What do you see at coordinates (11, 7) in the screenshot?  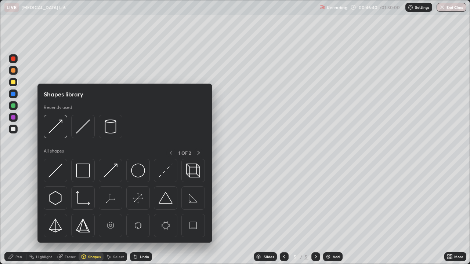 I see `p: LIVE` at bounding box center [11, 7].